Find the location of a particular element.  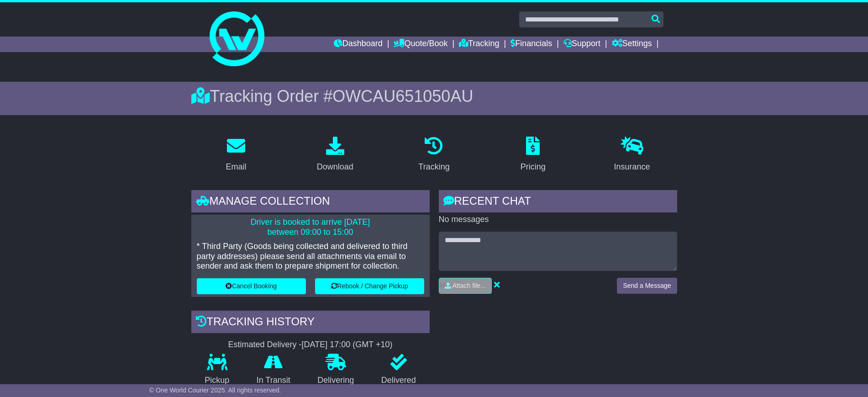

span: OWCAU651050AU is located at coordinates (402, 96).